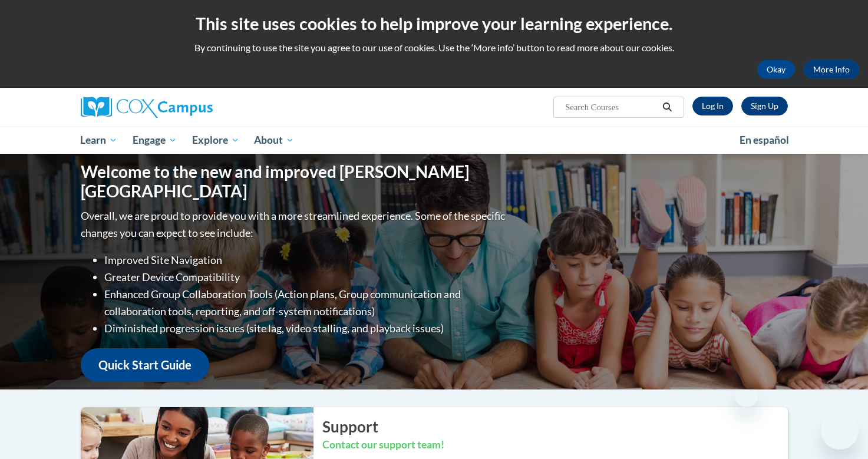 The width and height of the screenshot is (868, 459). I want to click on a: Quick Start Guide, so click(145, 365).